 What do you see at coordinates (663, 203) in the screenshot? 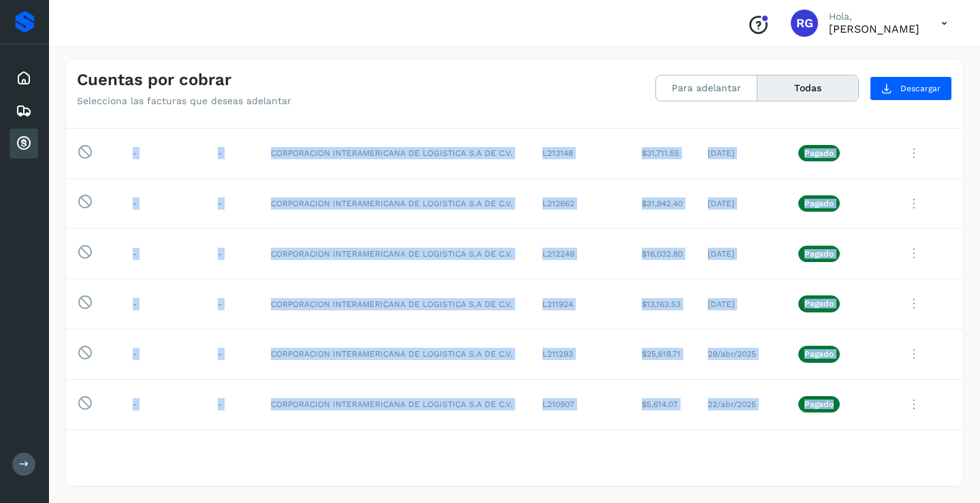
I see `td: $31,942.40` at bounding box center [663, 203].